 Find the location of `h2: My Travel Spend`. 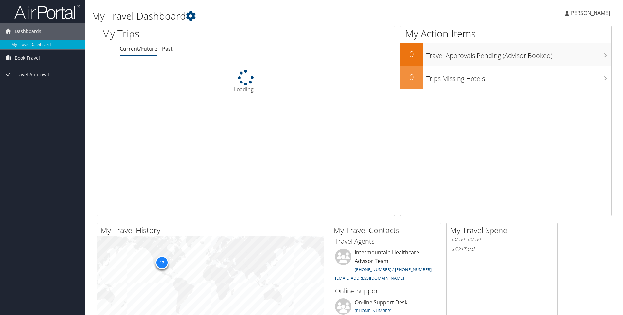

h2: My Travel Spend is located at coordinates (504, 230).